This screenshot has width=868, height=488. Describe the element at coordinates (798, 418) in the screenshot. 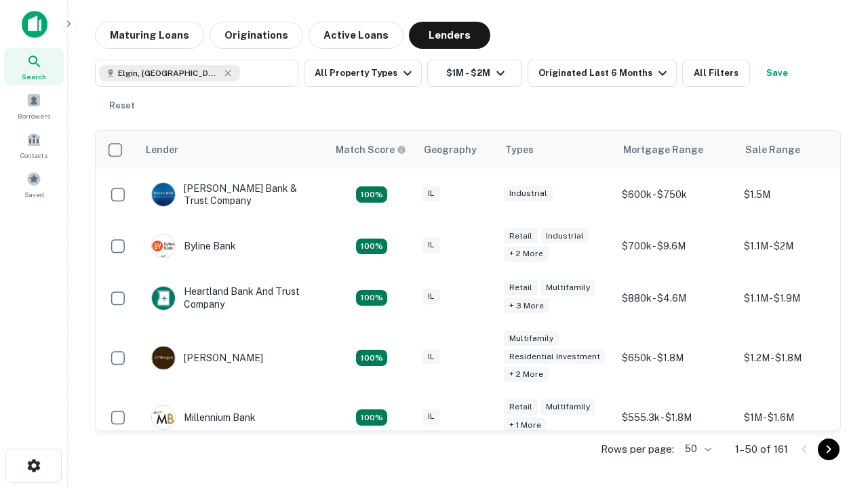

I see `td: $1M - $1.6M` at that location.